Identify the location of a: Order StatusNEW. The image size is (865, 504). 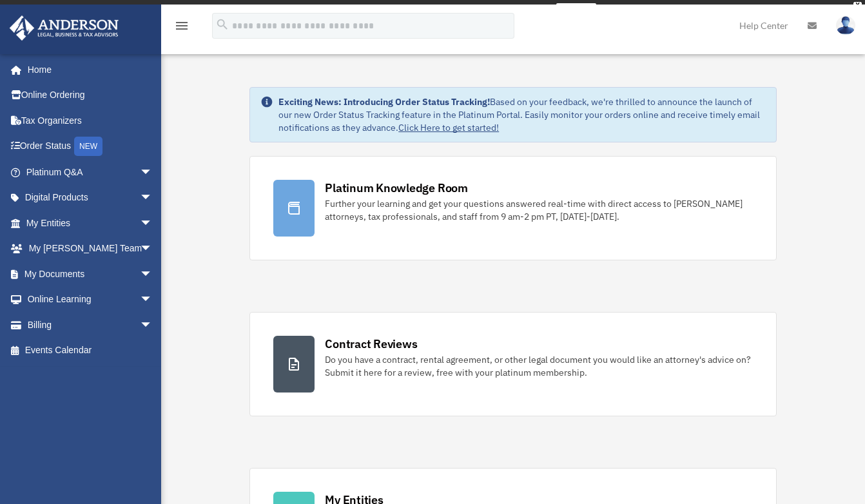
(91, 146).